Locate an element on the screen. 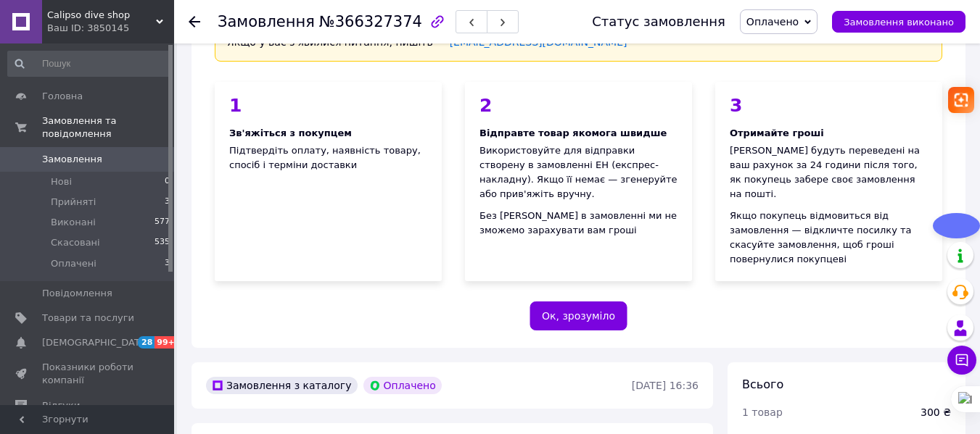  span: Прийняті is located at coordinates (74, 203).